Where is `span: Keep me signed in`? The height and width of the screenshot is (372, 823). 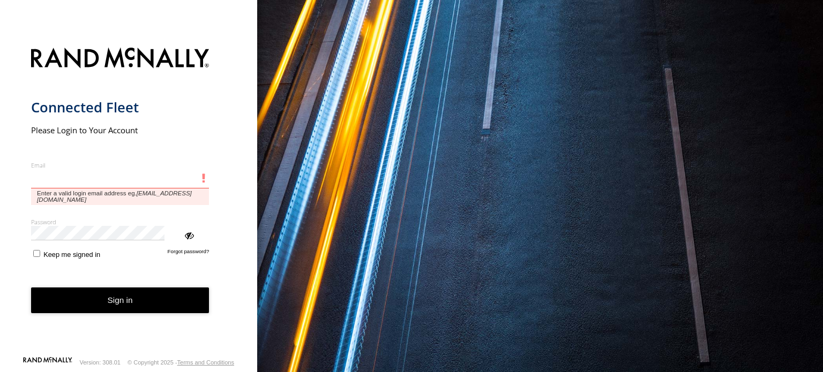
span: Keep me signed in is located at coordinates (72, 255).